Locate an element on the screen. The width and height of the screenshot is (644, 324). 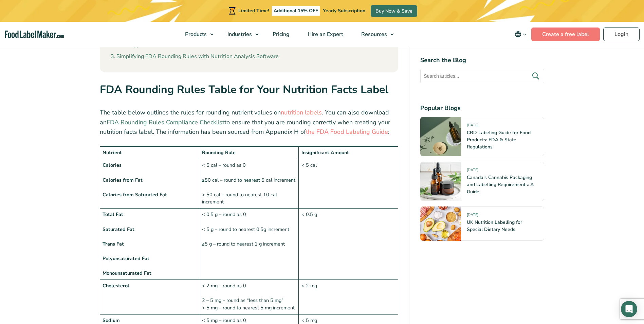
td: < 2 mg is located at coordinates (348, 297).